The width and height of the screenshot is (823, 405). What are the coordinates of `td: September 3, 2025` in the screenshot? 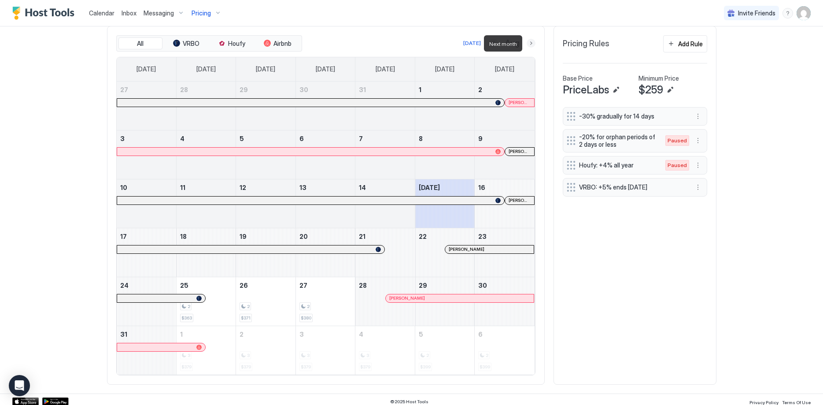 It's located at (325, 350).